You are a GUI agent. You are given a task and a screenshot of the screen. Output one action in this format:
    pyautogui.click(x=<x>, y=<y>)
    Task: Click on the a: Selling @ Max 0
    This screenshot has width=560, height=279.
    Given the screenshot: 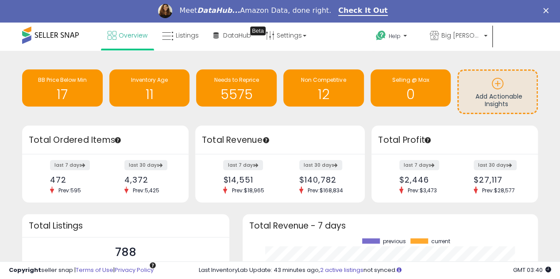 What is the action you would take?
    pyautogui.click(x=411, y=88)
    